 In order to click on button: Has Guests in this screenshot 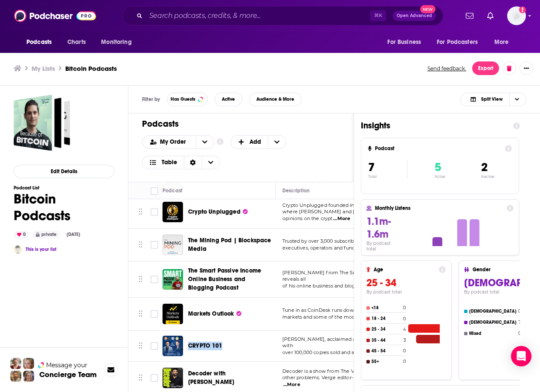, I will do `click(187, 99)`.